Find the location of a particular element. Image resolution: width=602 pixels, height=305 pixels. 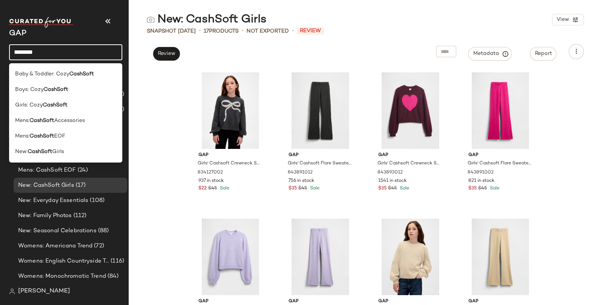

span: (24) is located at coordinates (82, 170).